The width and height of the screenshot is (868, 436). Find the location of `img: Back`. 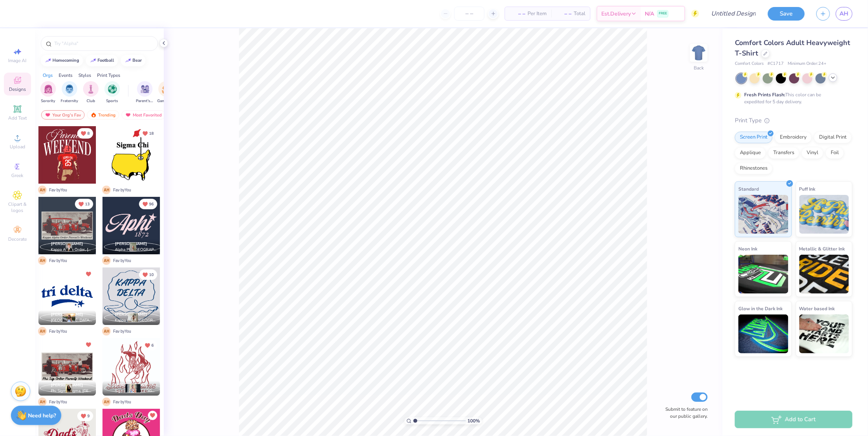

img: Back is located at coordinates (699, 52).